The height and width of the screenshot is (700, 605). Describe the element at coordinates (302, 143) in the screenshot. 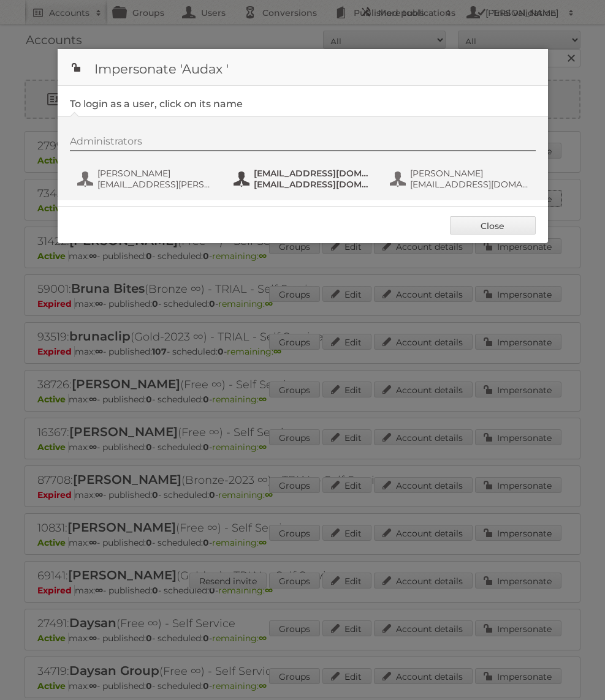

I see `div: Administrators` at that location.